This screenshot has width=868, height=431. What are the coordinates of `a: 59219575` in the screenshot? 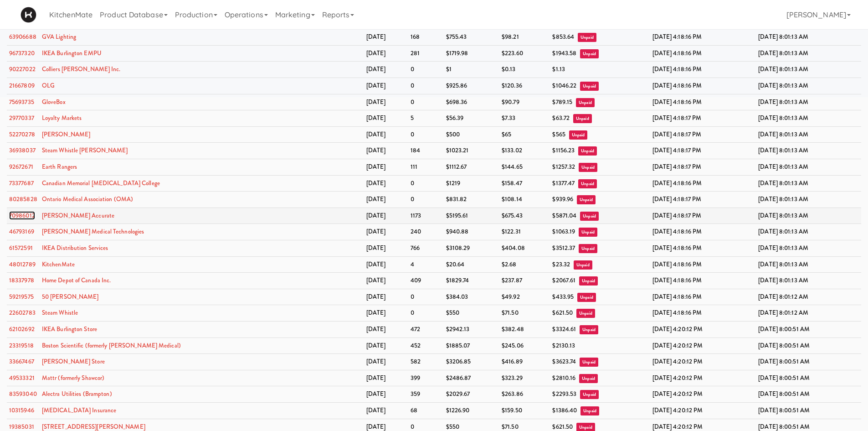 It's located at (21, 297).